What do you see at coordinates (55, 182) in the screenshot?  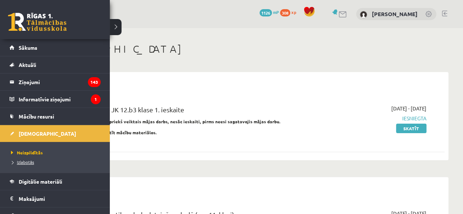 I see `a: Digitālie materiāli` at bounding box center [55, 182].